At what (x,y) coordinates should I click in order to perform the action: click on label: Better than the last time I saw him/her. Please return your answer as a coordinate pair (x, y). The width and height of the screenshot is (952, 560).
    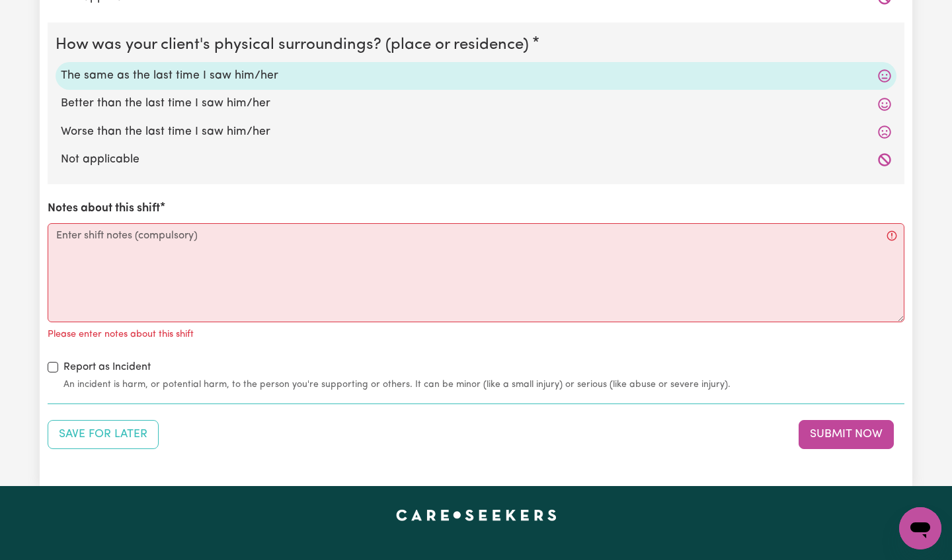
    Looking at the image, I should click on (476, 104).